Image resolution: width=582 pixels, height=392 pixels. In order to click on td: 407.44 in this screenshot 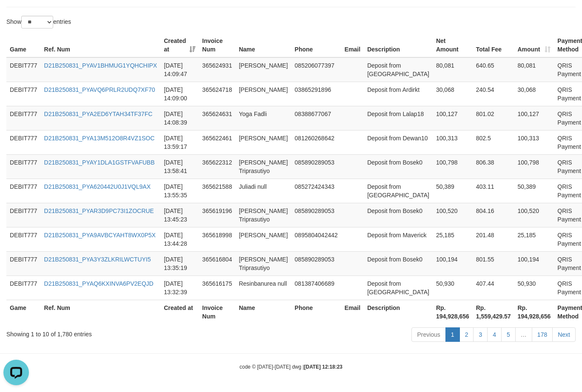, I will do `click(494, 287)`.